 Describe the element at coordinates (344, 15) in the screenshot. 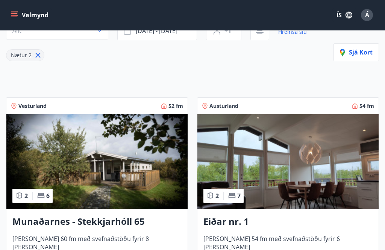

I see `button: ÍS` at that location.